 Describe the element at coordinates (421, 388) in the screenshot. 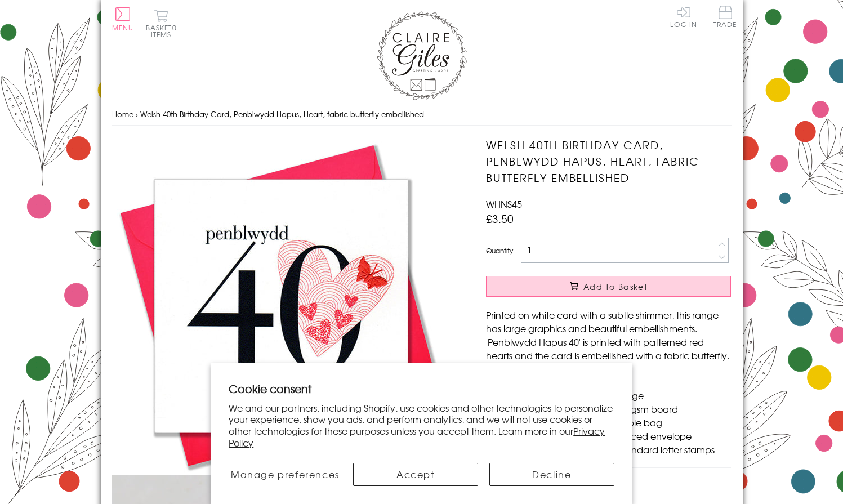

I see `h2: Cookie consent` at that location.